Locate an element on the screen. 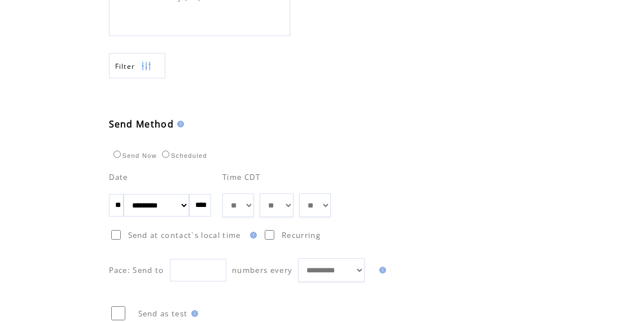 This screenshot has width=644, height=322. span: Show filters is located at coordinates (125, 66).